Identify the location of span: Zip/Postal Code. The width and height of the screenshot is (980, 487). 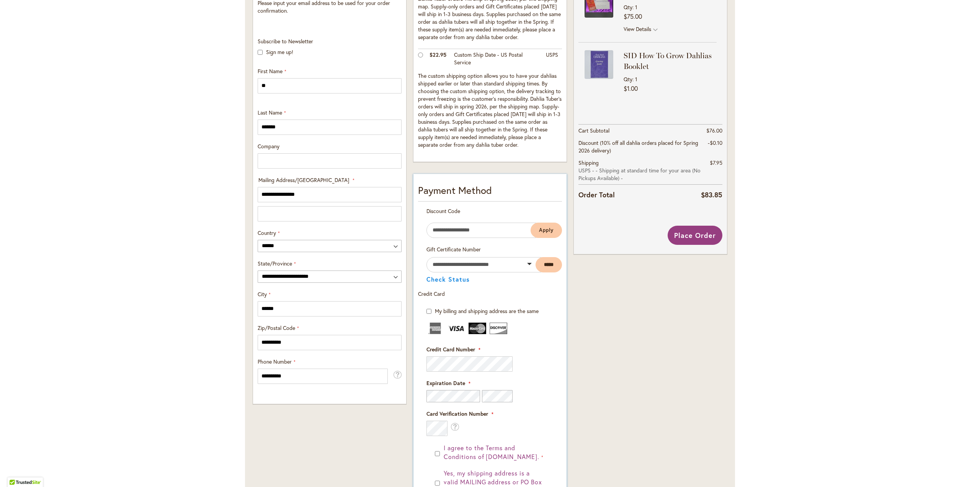
(276, 327).